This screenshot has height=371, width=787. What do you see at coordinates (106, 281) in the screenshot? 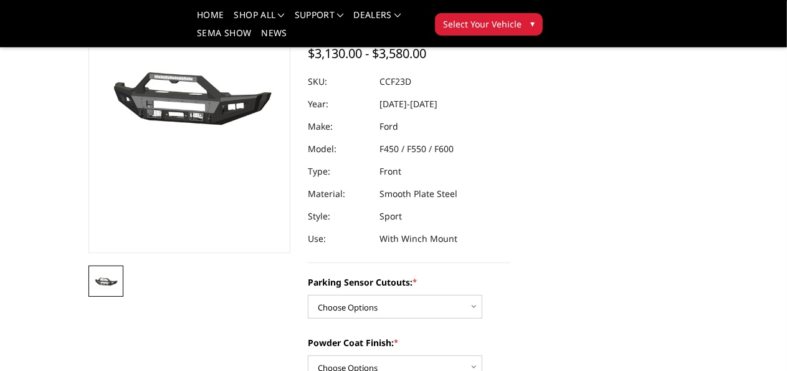
I see `img: 2023-2025 Ford F450-550-A2 Series-Sport Front Bumper (winch mount)` at bounding box center [106, 281].